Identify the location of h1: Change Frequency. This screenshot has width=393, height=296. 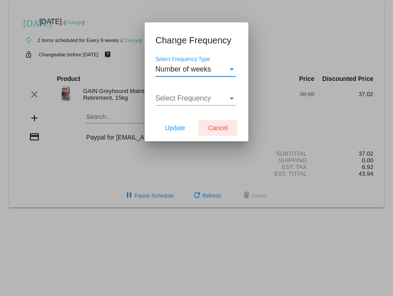
(196, 40).